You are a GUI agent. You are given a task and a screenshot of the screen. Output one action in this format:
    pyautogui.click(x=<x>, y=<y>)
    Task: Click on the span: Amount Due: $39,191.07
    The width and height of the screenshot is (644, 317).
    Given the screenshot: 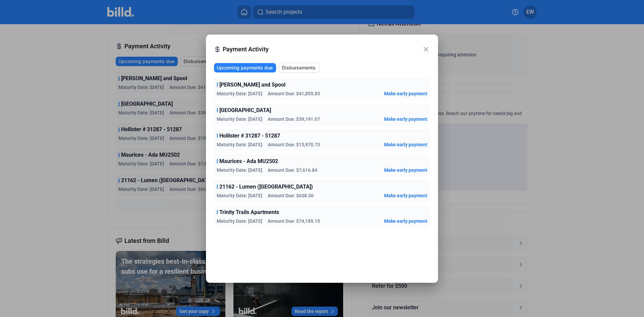 What is the action you would take?
    pyautogui.click(x=294, y=119)
    